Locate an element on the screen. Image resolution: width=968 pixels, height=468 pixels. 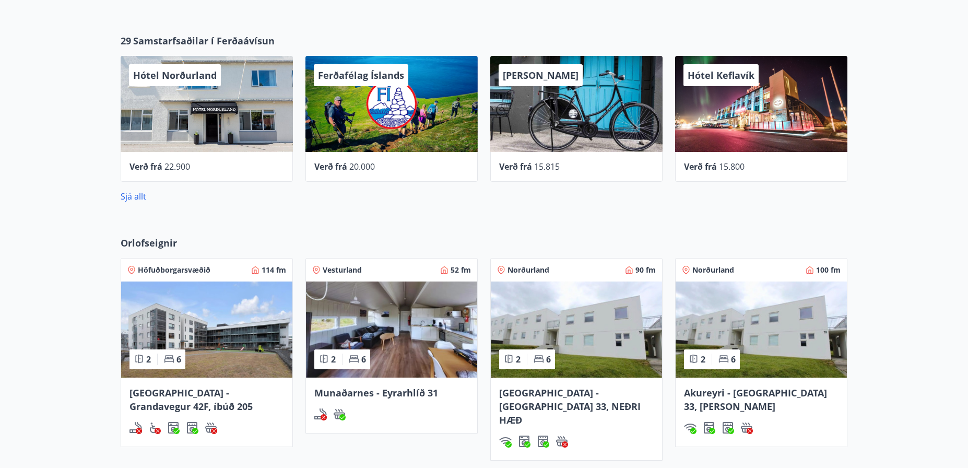
span: Ferðafélag Íslands is located at coordinates (361, 75).